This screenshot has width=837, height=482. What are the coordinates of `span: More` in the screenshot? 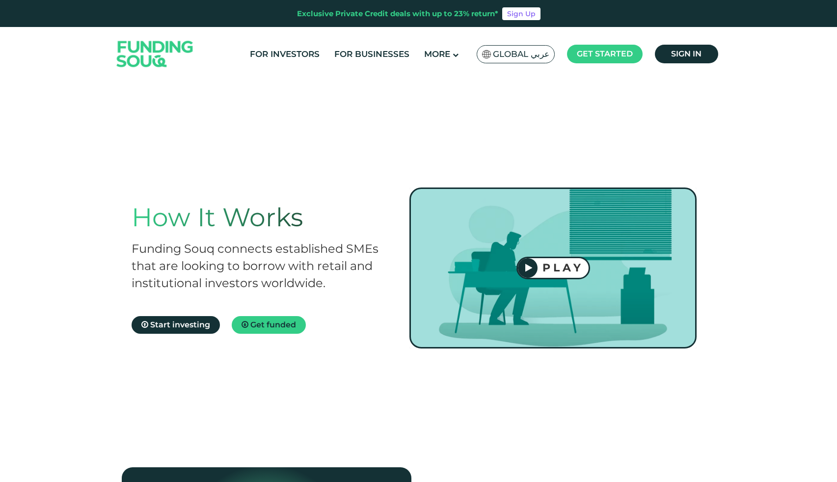 It's located at (437, 54).